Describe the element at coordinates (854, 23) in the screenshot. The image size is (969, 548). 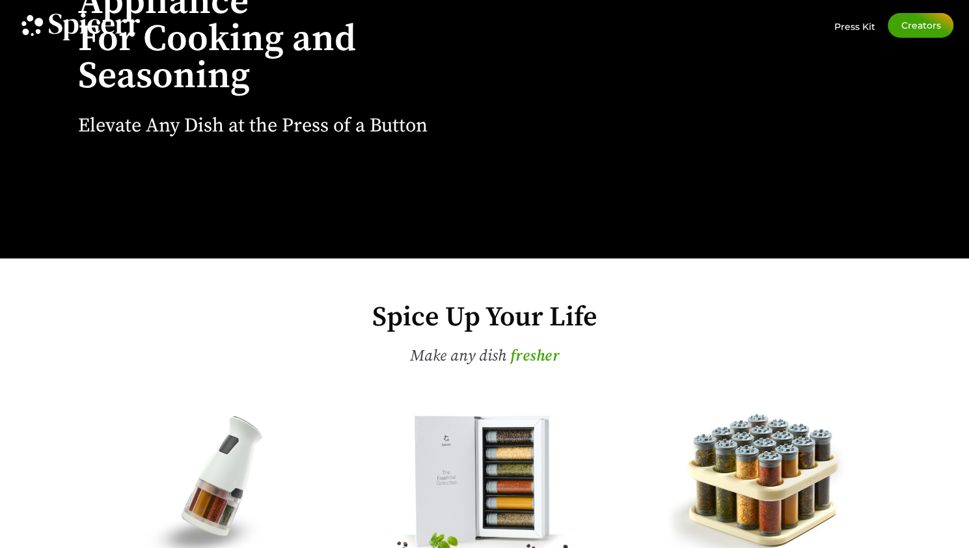
I see `a: Press Kit` at that location.